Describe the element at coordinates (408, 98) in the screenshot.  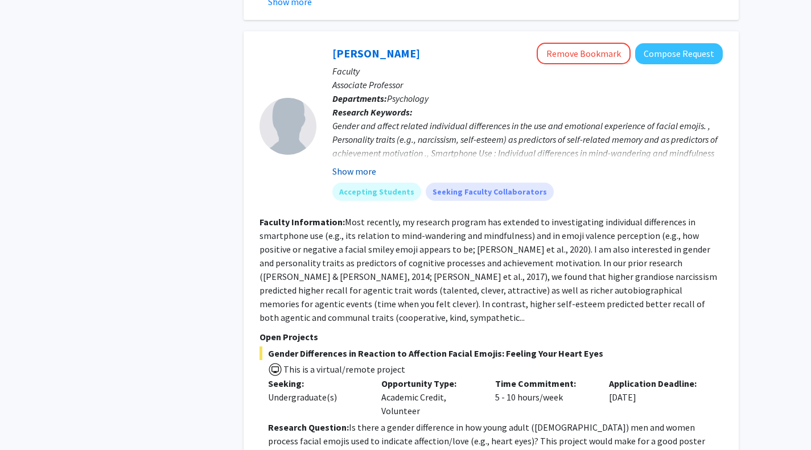
I see `span: Psychology` at that location.